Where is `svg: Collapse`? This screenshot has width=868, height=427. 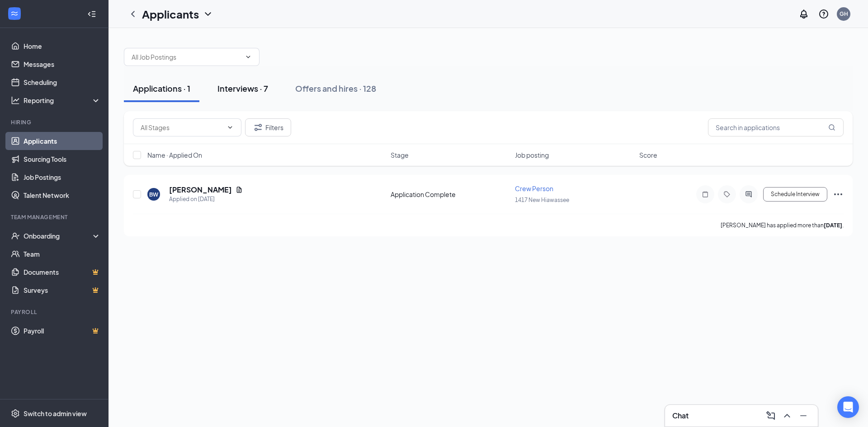 svg: Collapse is located at coordinates (92, 14).